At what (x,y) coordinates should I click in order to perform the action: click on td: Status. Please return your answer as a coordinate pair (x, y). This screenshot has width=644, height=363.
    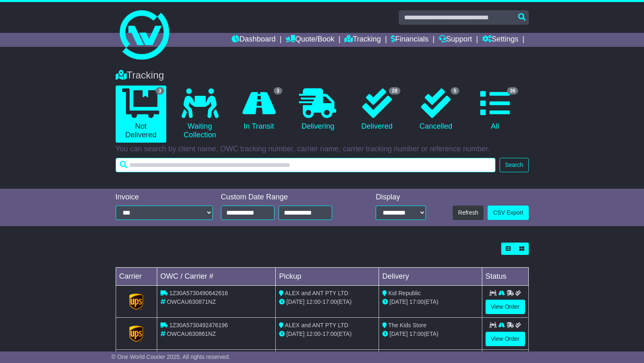
    Looking at the image, I should click on (505, 277).